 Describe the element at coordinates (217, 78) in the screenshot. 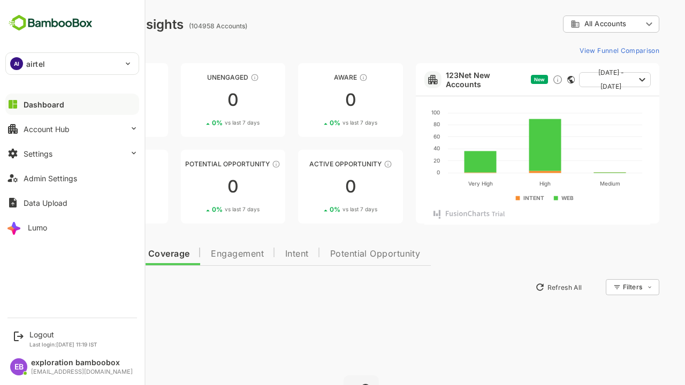

I see `div: These accounts have not shown enough engagement and need nurturing` at that location.